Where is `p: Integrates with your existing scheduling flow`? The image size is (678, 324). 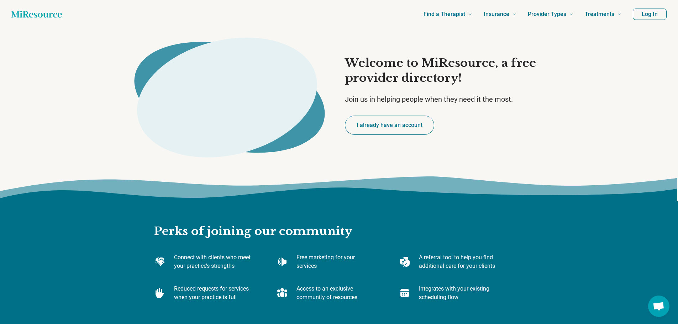
p: Integrates with your existing scheduling flow is located at coordinates (459, 293).